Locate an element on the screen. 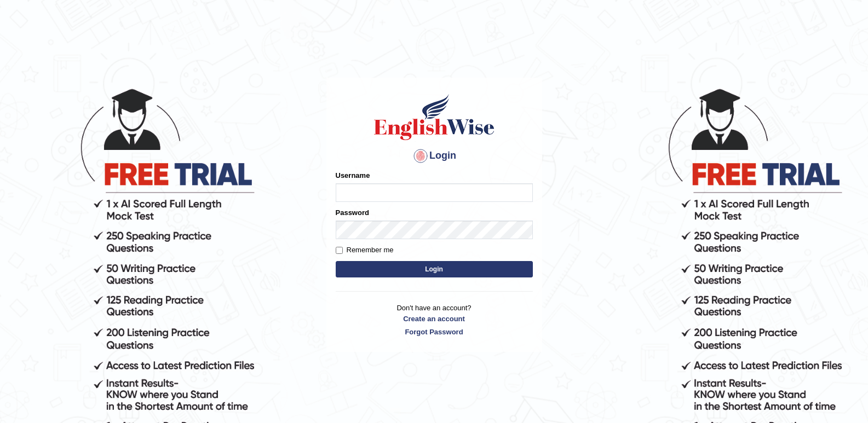 Image resolution: width=868 pixels, height=423 pixels. label: Remember me is located at coordinates (364, 250).